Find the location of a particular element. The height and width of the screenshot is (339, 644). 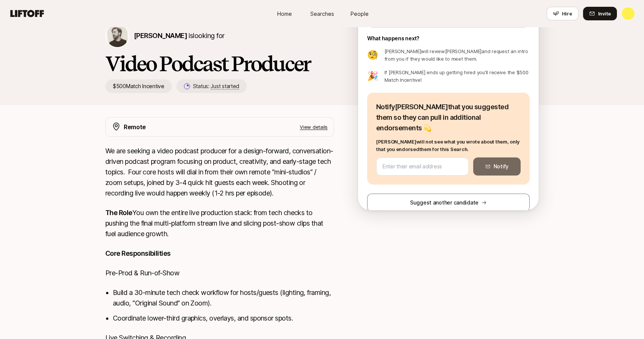

button: Suggest another candidate is located at coordinates (448, 202).